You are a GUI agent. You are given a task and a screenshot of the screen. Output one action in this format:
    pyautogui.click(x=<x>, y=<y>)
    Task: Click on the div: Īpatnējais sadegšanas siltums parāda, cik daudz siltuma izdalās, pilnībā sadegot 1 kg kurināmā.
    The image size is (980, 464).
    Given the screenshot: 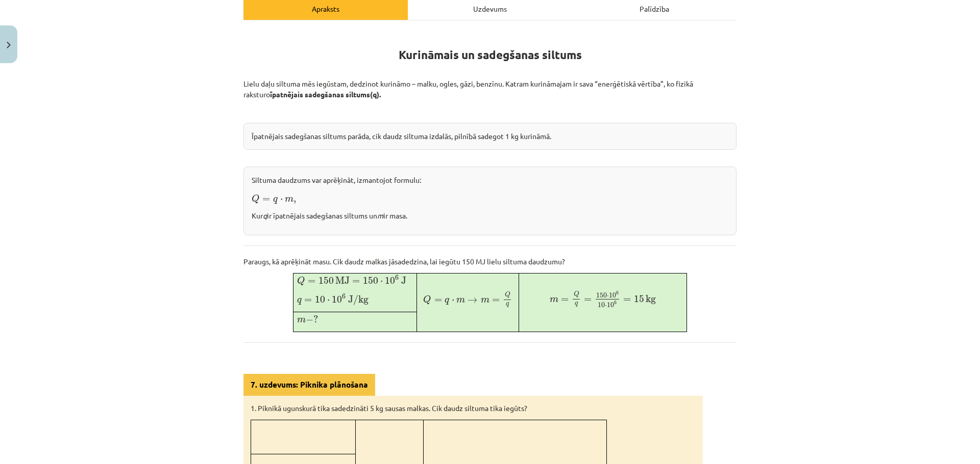 What is the action you would take?
    pyautogui.click(x=490, y=136)
    